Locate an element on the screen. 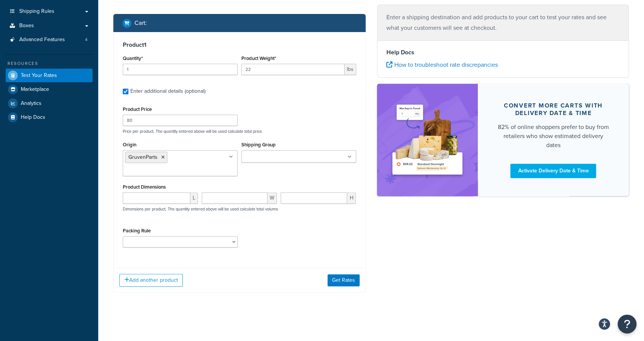 The height and width of the screenshot is (341, 644). a: Analytics is located at coordinates (49, 103).